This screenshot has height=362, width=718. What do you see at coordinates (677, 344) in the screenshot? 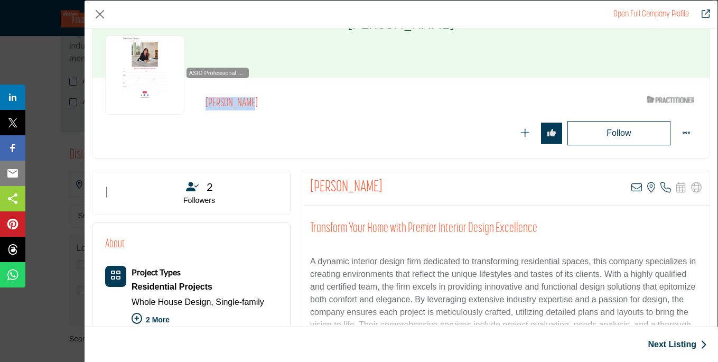
I see `a: Next Listing` at bounding box center [677, 344].